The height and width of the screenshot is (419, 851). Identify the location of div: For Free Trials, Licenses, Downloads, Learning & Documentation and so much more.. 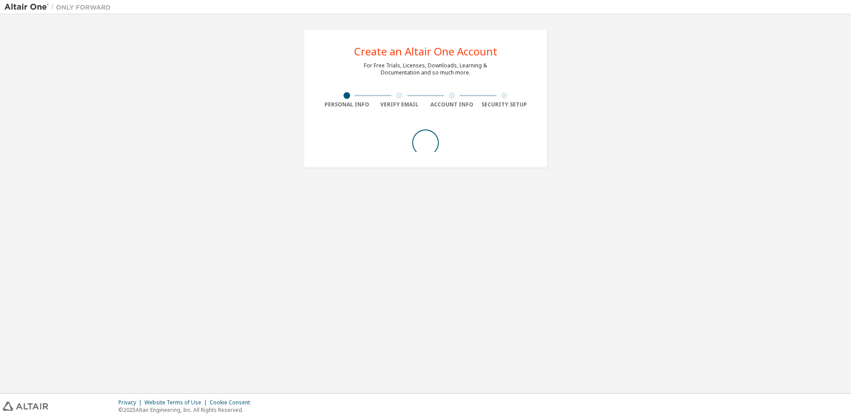
(425, 69).